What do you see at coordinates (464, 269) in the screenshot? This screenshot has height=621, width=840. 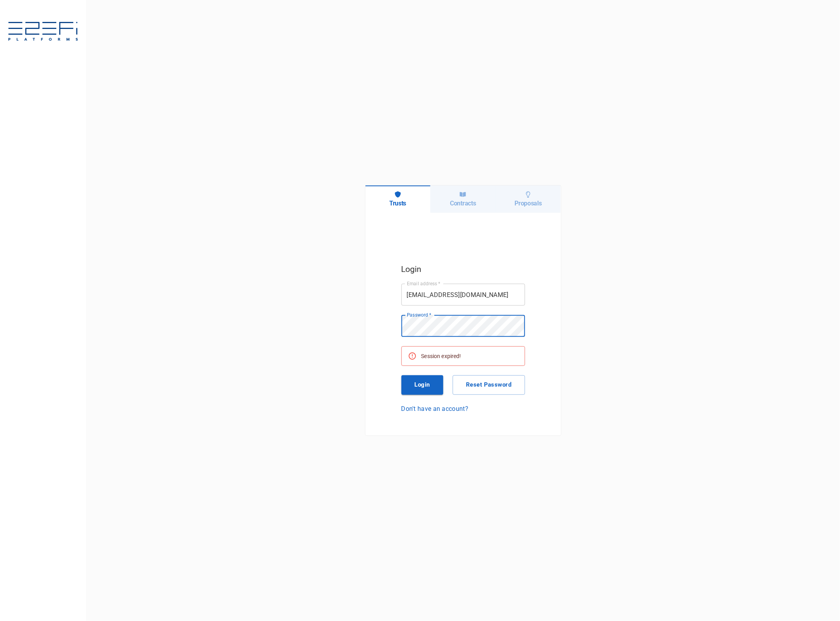 I see `h5: Login` at bounding box center [464, 269].